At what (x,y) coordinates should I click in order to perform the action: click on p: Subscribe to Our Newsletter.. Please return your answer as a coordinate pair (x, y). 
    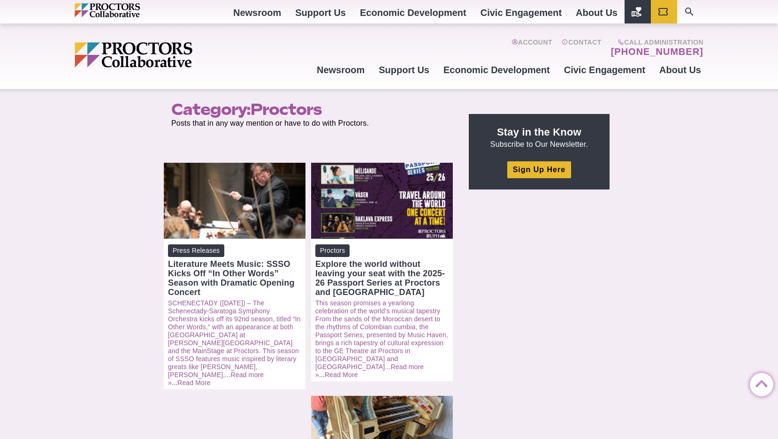
    Looking at the image, I should click on (539, 137).